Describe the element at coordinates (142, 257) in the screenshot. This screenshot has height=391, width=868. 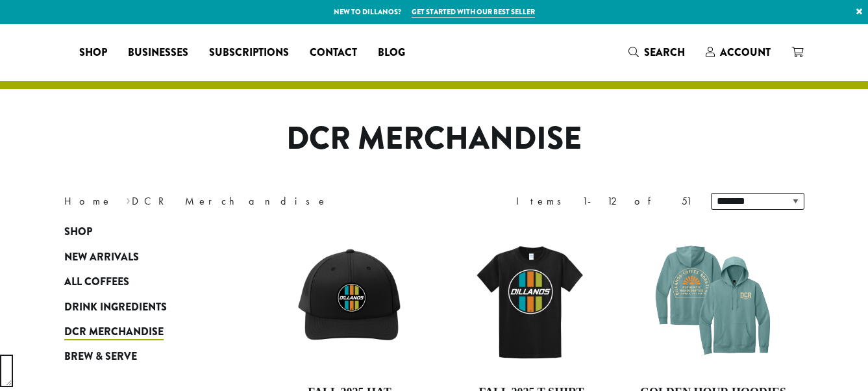
I see `a: New Arrivals` at that location.